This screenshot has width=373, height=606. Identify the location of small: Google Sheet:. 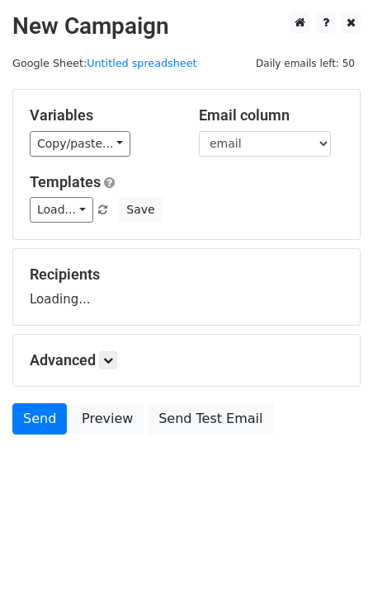
(105, 63).